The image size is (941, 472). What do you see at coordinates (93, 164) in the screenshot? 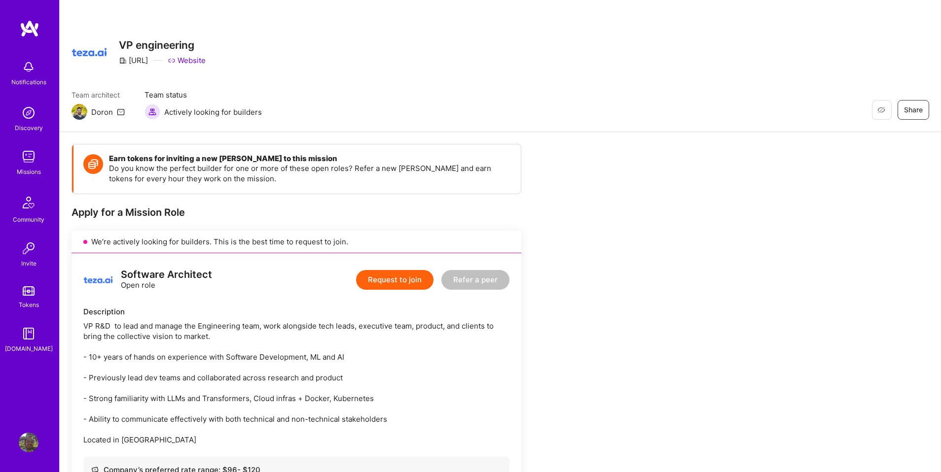
I see `img: Token icon` at bounding box center [93, 164].